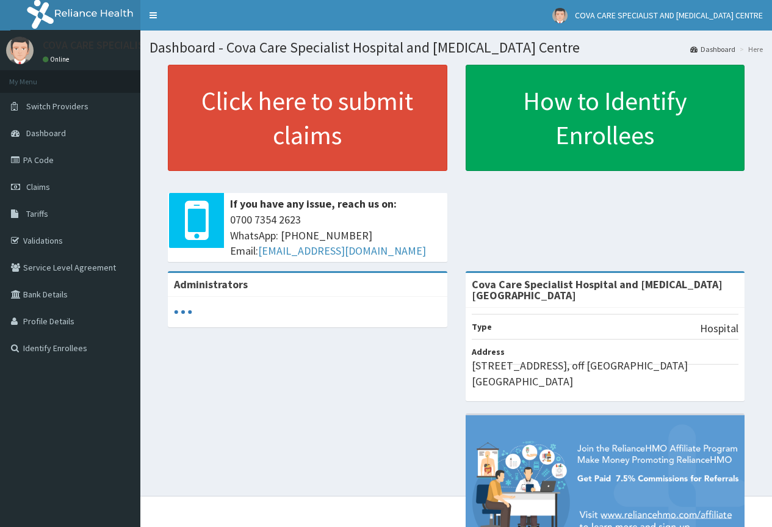 The image size is (772, 527). What do you see at coordinates (183, 312) in the screenshot?
I see `svg: audio-loading` at bounding box center [183, 312].